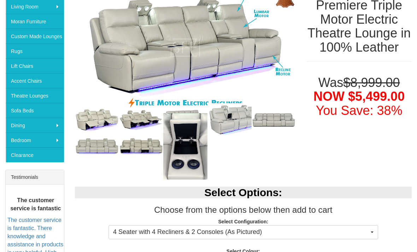 The image size is (417, 252). What do you see at coordinates (371, 83) in the screenshot?
I see `del: $8,999.00` at bounding box center [371, 83].